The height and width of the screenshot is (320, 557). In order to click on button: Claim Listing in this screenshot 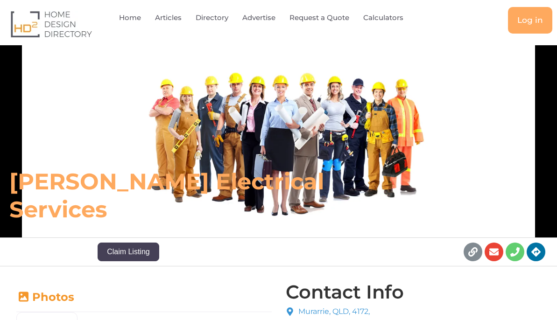, I will do `click(128, 252)`.